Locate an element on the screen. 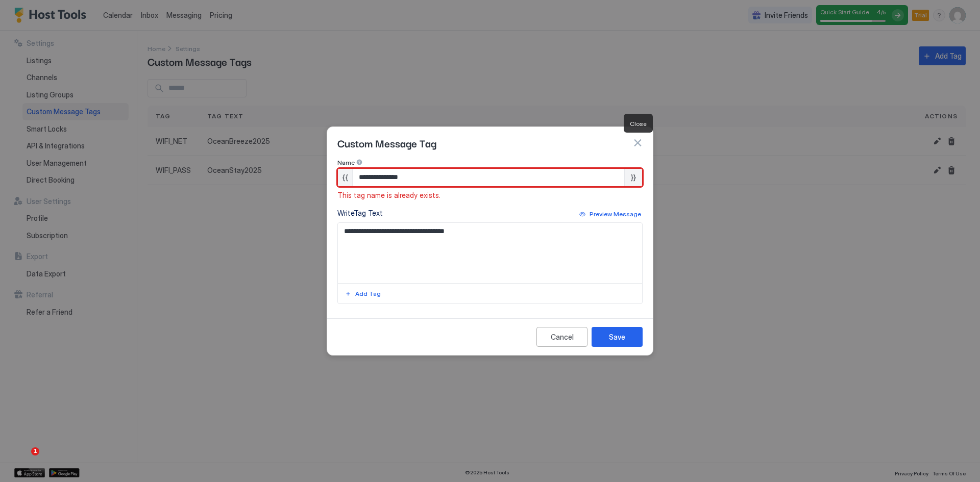 The height and width of the screenshot is (482, 980). span: 1 is located at coordinates (36, 451).